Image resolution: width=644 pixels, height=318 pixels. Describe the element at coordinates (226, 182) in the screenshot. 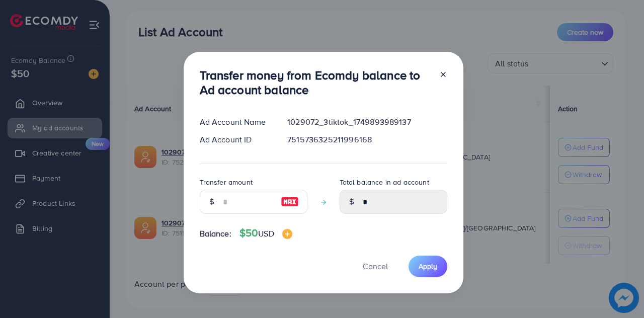

I see `label: Transfer amount` at that location.